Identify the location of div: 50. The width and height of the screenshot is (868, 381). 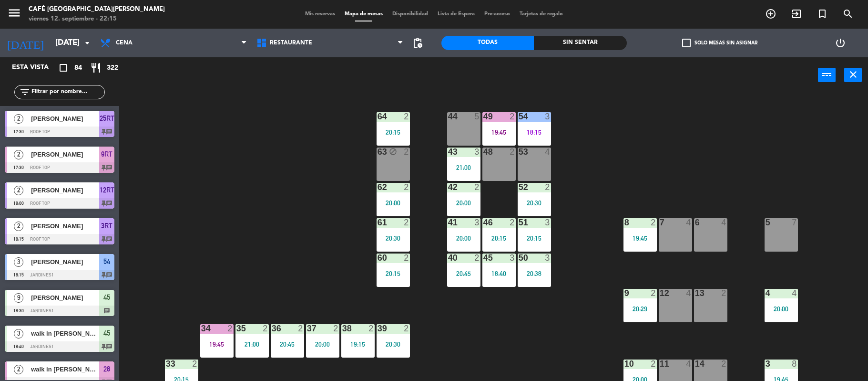
(518, 258).